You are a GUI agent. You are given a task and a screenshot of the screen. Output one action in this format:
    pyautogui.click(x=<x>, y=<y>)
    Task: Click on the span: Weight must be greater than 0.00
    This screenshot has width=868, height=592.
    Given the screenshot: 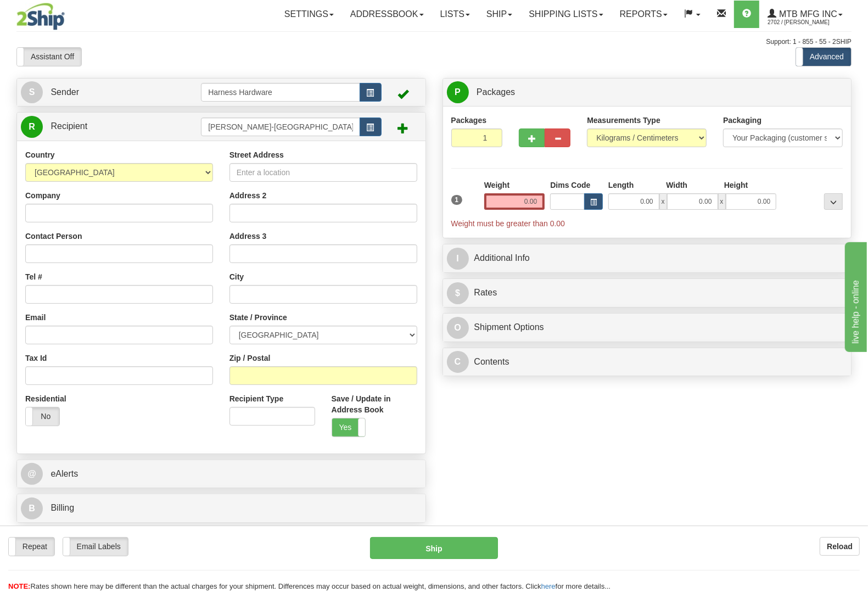 What is the action you would take?
    pyautogui.click(x=508, y=224)
    